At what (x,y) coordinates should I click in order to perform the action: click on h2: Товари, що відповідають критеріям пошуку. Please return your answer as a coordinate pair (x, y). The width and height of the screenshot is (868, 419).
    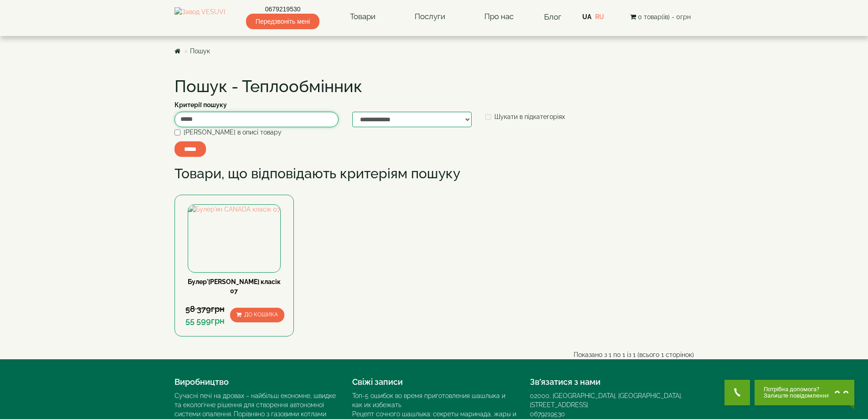
    Looking at the image, I should click on (434, 173).